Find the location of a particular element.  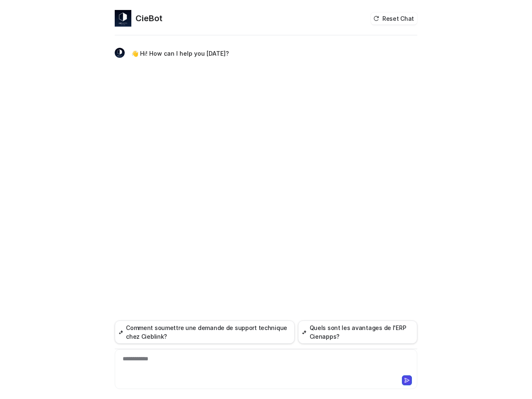

button: Reset Chat is located at coordinates (395, 19).